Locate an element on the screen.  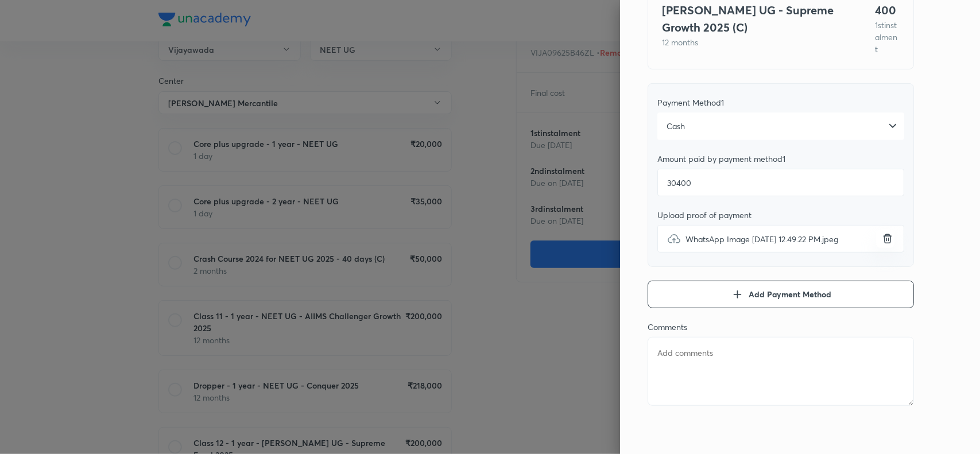
div: Payment Method 1 is located at coordinates (781, 103).